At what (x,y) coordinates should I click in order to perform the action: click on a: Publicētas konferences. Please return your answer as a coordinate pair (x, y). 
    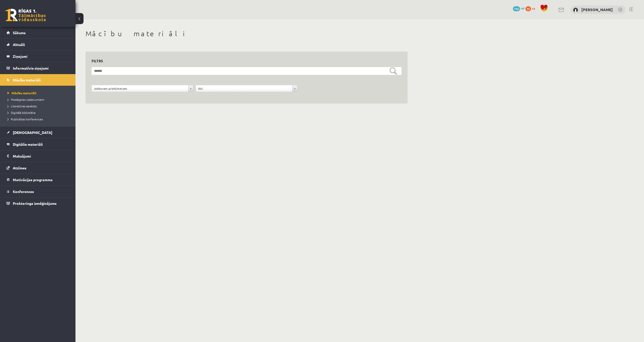
    Looking at the image, I should click on (39, 119).